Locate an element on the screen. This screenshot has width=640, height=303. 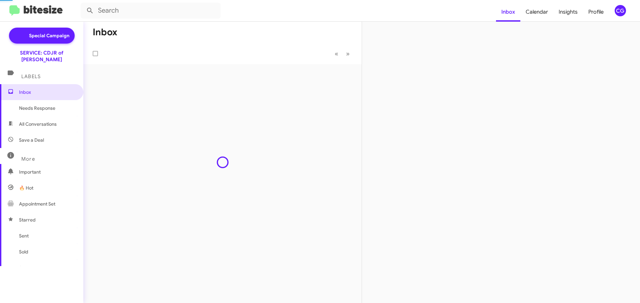
a: Inbox is located at coordinates (508, 12).